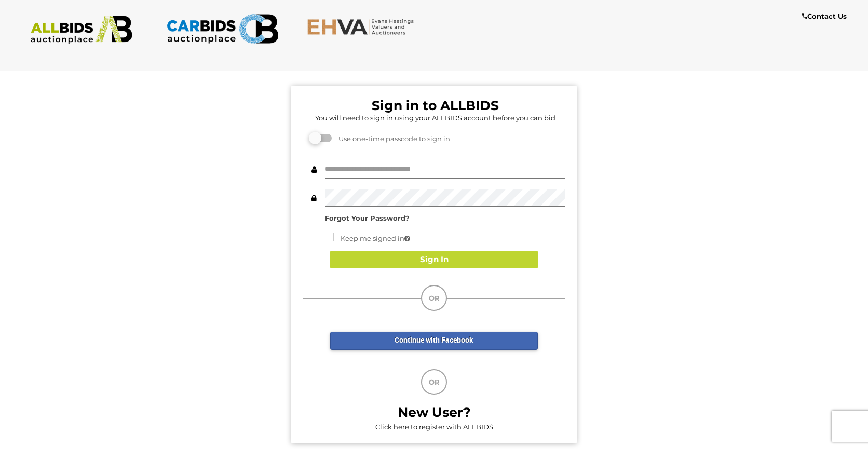  I want to click on b: New User?, so click(434, 413).